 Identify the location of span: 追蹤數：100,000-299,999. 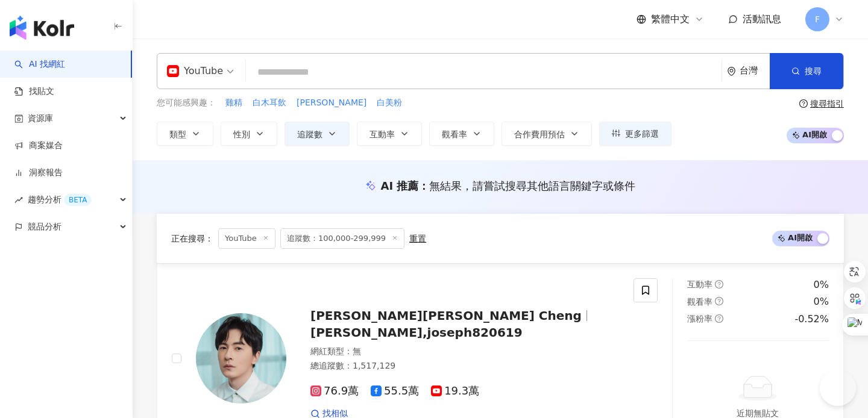
(343, 238).